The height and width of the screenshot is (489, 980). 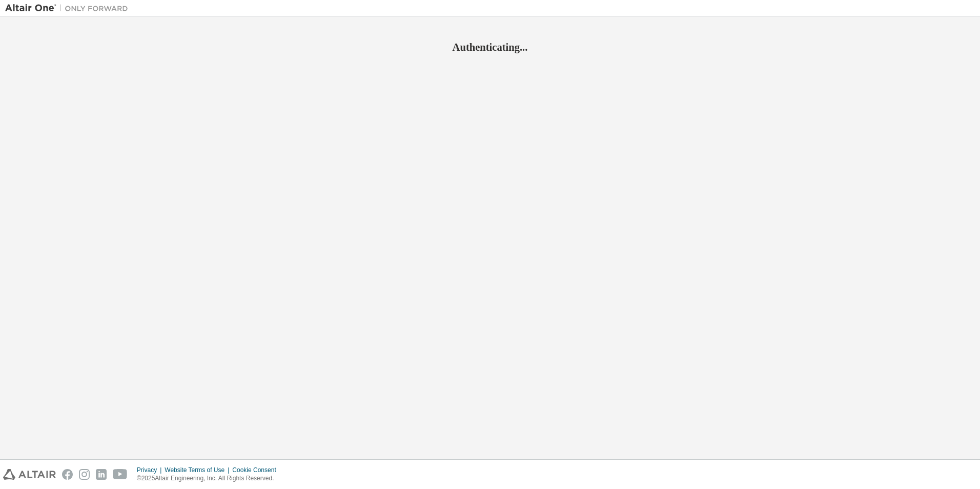 I want to click on div: Privacy, so click(x=150, y=470).